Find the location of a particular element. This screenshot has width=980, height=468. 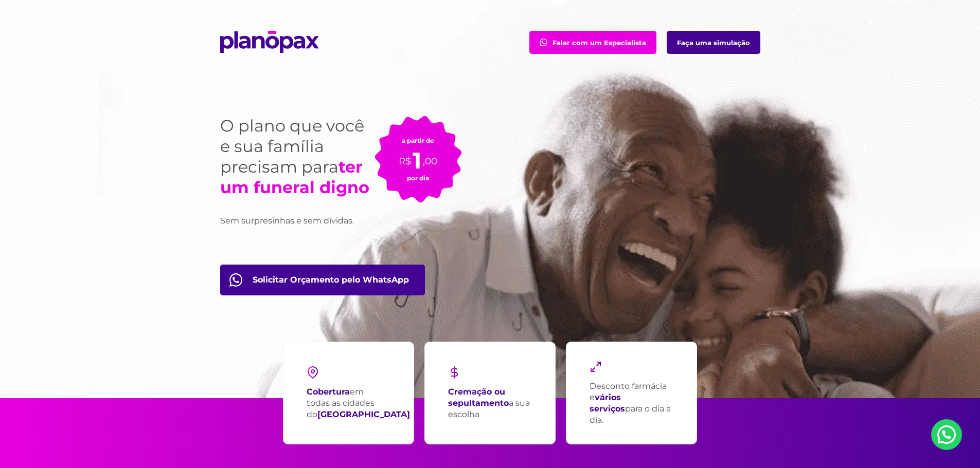

small: a partir de is located at coordinates (418, 140).